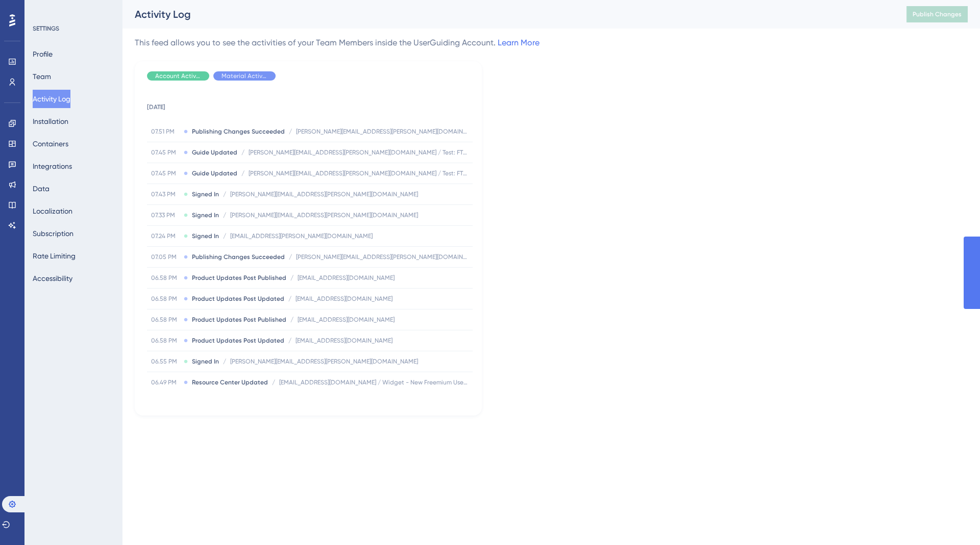  I want to click on button: Localization, so click(53, 211).